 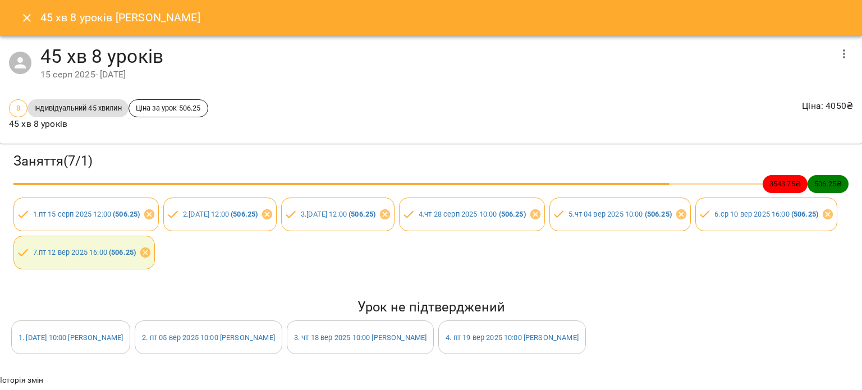 I want to click on span: Ціна за урок 506.25, so click(x=168, y=108).